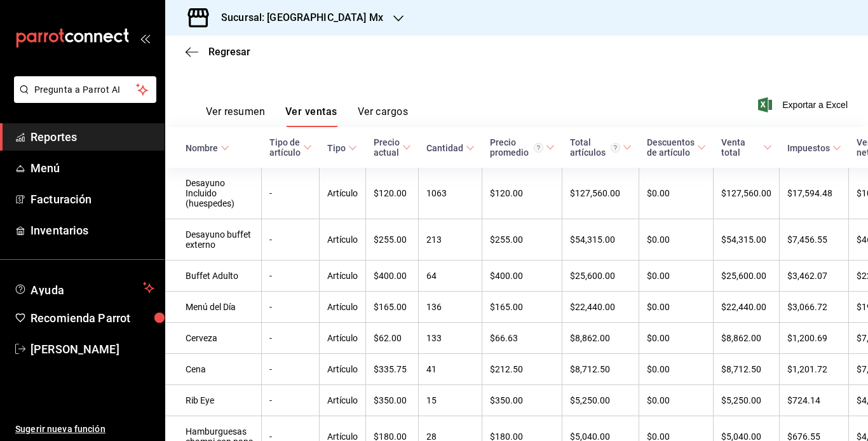 The image size is (868, 441). What do you see at coordinates (741, 147) in the screenshot?
I see `div: Venta total` at bounding box center [741, 147].